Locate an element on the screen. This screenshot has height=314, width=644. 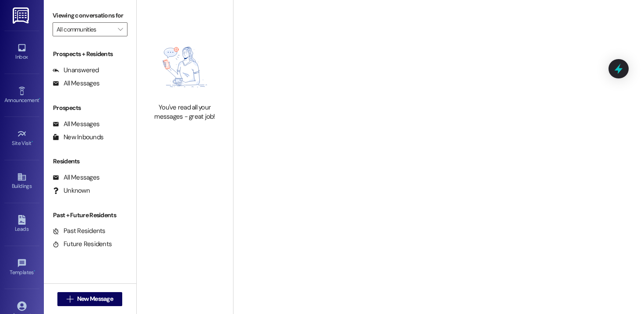
a: Buildings is located at coordinates (22, 182).